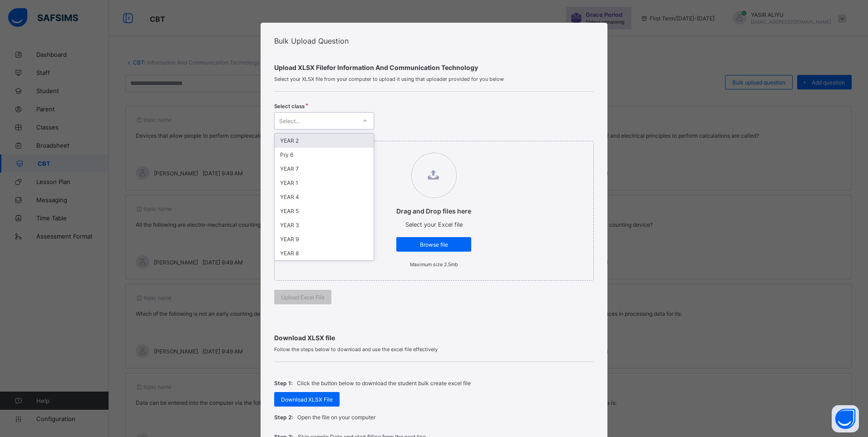  Describe the element at coordinates (434, 349) in the screenshot. I see `span: Follow the steps below to download and use the excel file effectively` at that location.